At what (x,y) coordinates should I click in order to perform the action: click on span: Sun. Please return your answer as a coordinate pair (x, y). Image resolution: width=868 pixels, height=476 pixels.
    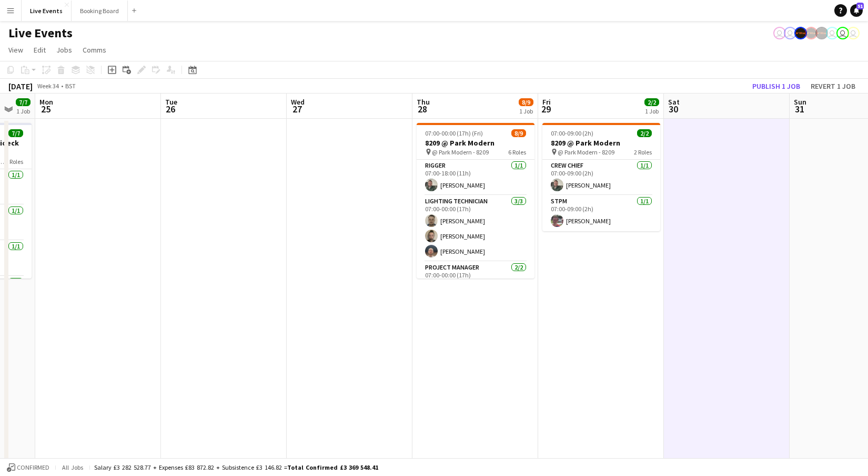
    Looking at the image, I should click on (800, 102).